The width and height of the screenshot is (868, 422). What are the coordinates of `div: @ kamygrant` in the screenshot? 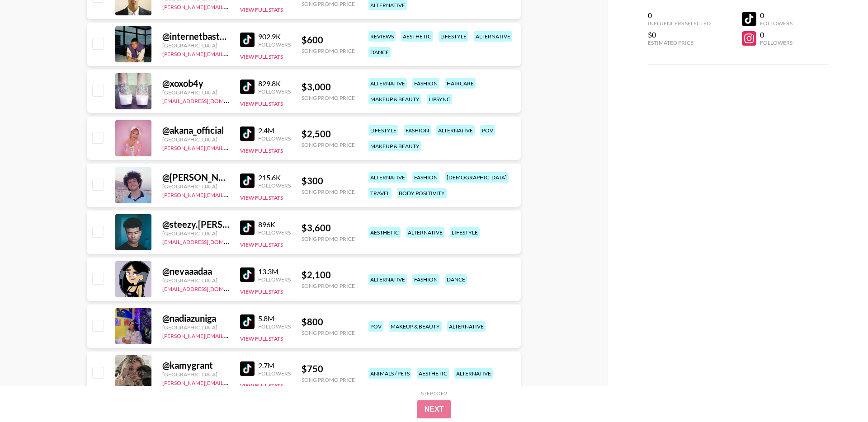 It's located at (196, 365).